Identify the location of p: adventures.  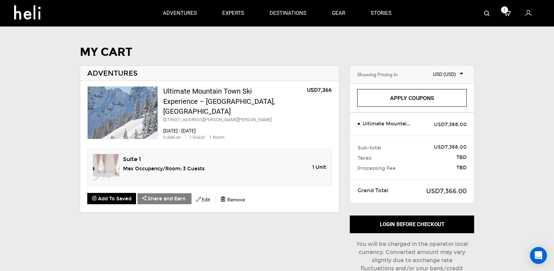
(180, 13).